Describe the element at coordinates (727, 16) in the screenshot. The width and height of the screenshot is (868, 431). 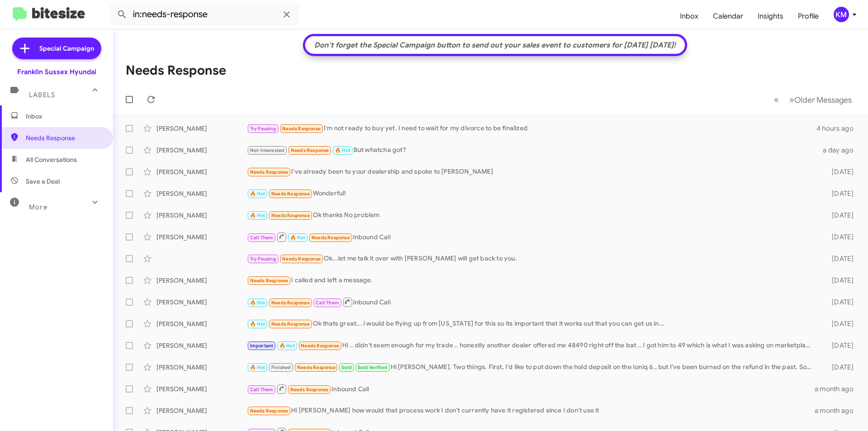
I see `span: Calendar` at that location.